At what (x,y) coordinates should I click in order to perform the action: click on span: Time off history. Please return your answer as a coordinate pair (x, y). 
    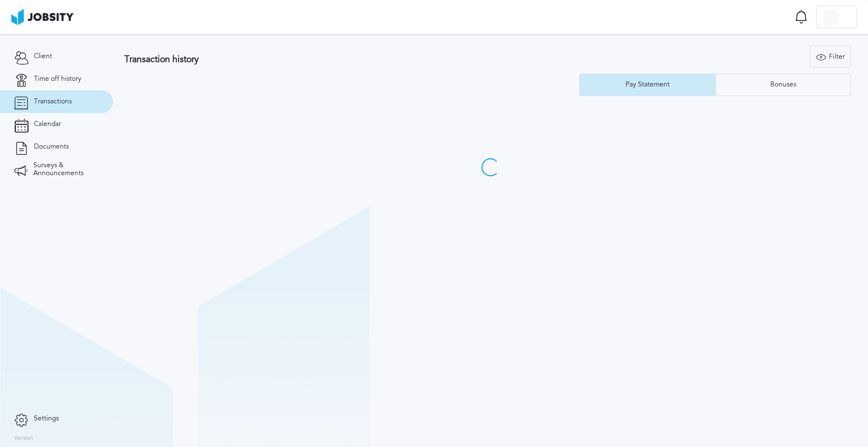
    Looking at the image, I should click on (57, 79).